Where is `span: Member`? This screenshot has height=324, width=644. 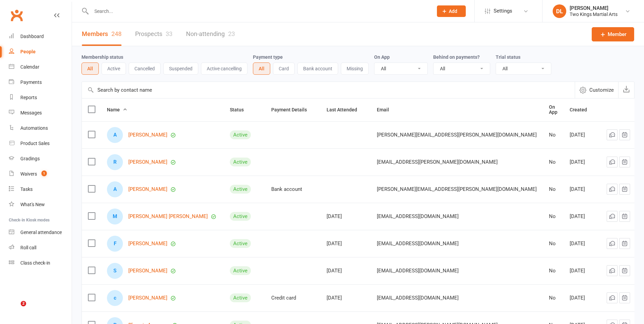 span: Member is located at coordinates (617, 34).